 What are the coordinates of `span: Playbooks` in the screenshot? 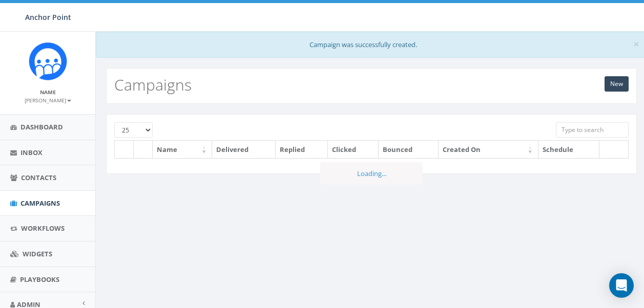 It's located at (39, 280).